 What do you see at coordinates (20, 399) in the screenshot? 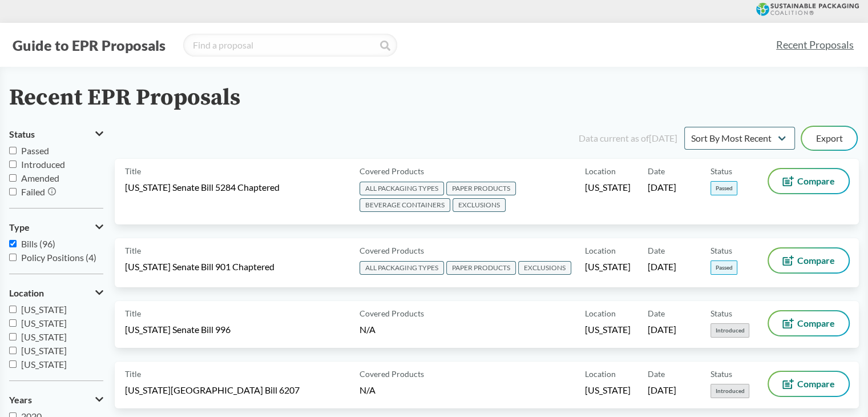
I see `span: Years` at bounding box center [20, 399].